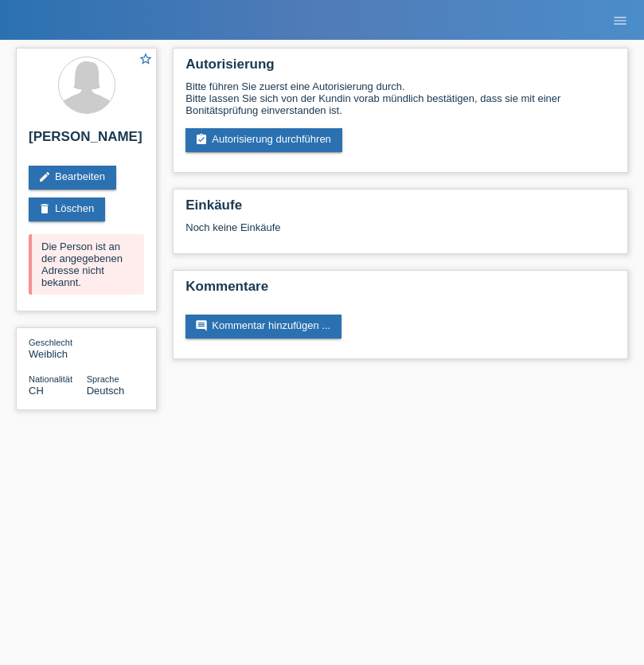  I want to click on a: assignment_turned_inAutorisierung durchführen, so click(263, 140).